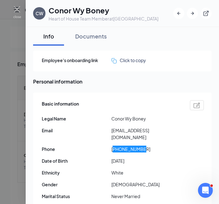 Image resolution: width=219 pixels, height=204 pixels. What do you see at coordinates (129, 60) in the screenshot?
I see `div: Click to copy` at bounding box center [129, 60].